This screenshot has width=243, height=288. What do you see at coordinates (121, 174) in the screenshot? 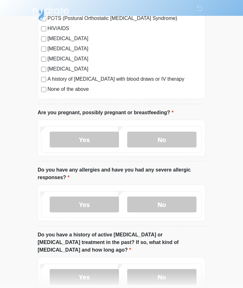
I see `label: Do you have any allergies and have you had any severe allergic responses?` at bounding box center [121, 174].